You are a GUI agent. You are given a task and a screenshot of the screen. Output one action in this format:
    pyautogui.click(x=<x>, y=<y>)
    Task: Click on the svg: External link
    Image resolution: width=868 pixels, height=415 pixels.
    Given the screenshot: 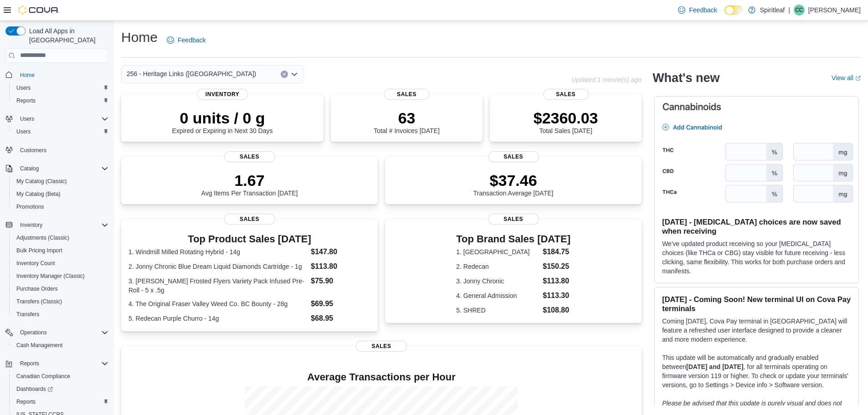 What is the action you would take?
    pyautogui.click(x=858, y=79)
    